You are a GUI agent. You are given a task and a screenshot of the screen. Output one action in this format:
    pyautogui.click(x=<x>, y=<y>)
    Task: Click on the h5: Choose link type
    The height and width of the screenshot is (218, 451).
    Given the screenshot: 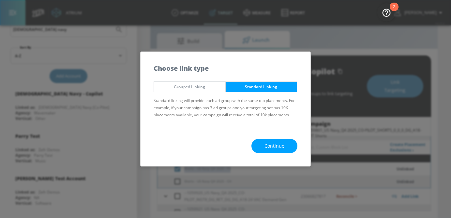 What is the action you would take?
    pyautogui.click(x=181, y=68)
    